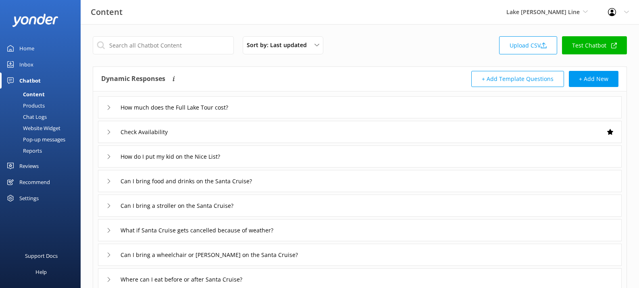 The image size is (639, 288). I want to click on a: Upload CSV, so click(528, 45).